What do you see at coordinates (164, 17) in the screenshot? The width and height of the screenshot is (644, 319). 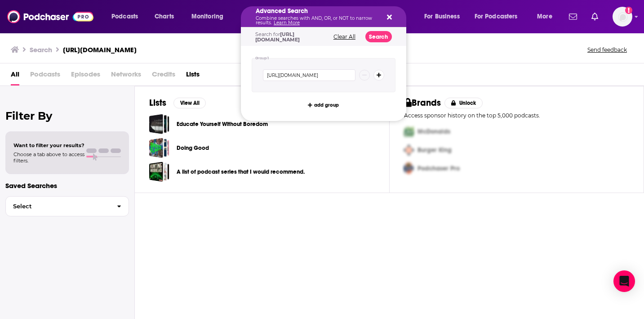 I see `a: Charts` at bounding box center [164, 17].